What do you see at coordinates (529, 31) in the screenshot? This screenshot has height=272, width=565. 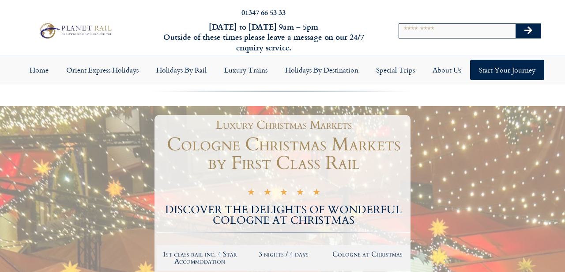 I see `button: Search` at bounding box center [529, 31].